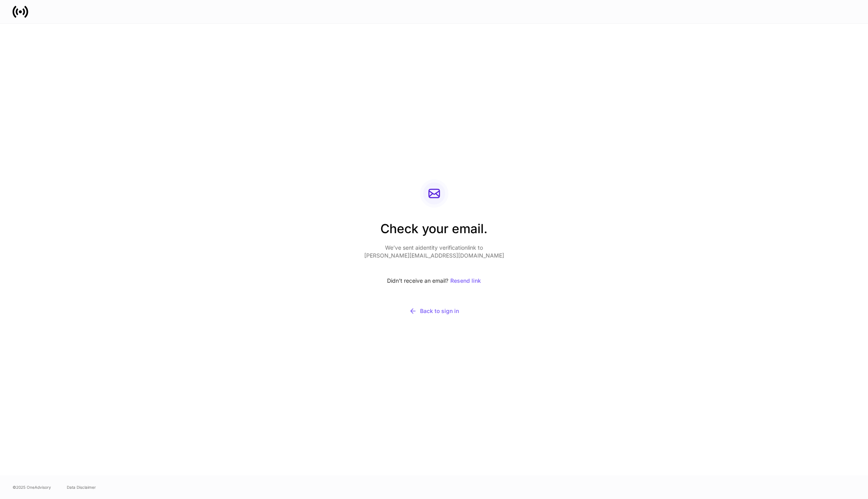 This screenshot has height=499, width=868. Describe the element at coordinates (434, 311) in the screenshot. I see `button: Back to sign in` at that location.